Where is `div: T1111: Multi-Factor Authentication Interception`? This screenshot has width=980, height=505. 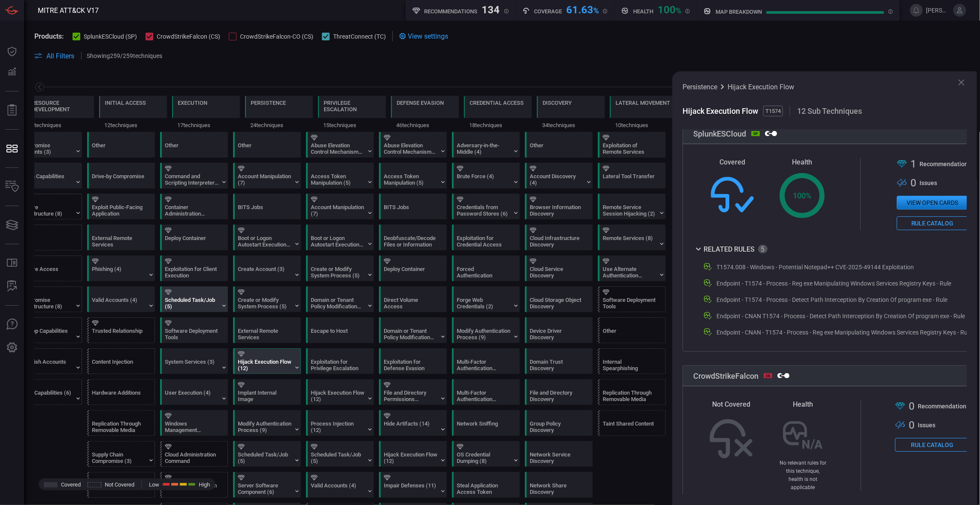
div: T1111: Multi-Factor Authentication Interception is located at coordinates (486, 361).